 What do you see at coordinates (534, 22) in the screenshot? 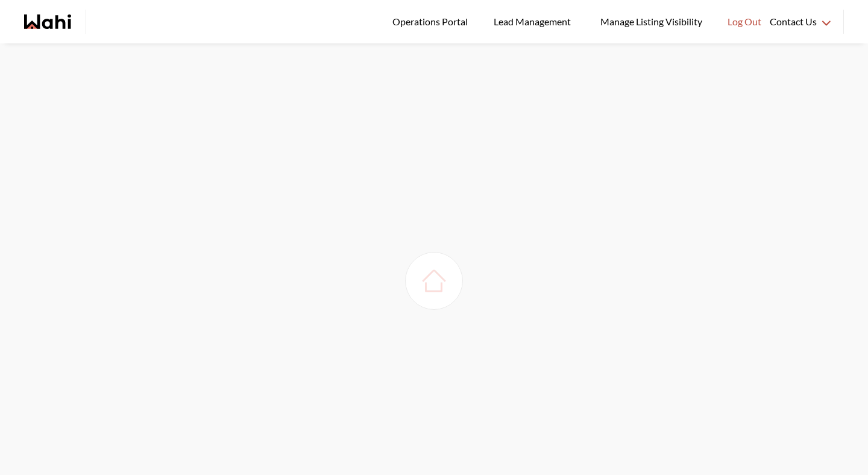
I see `span: Lead Management` at bounding box center [534, 22].